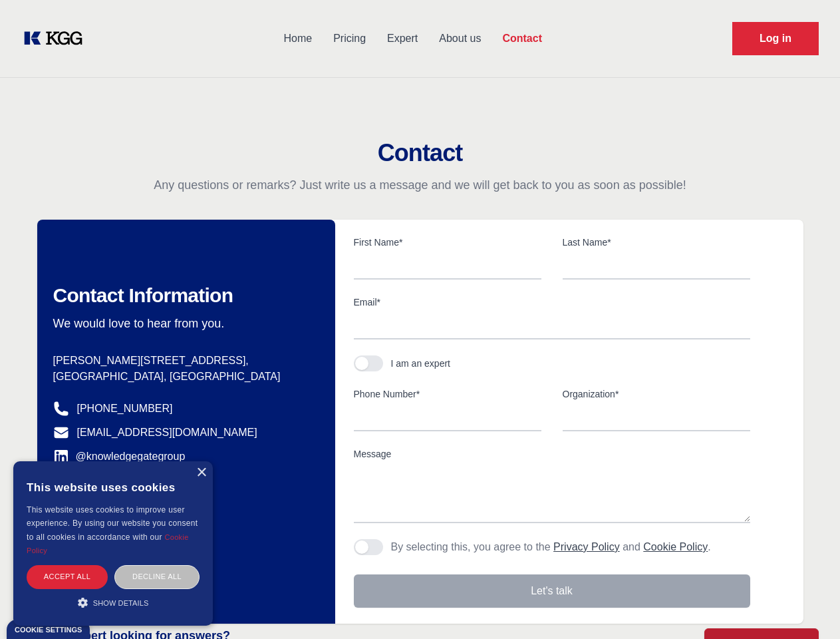  Describe the element at coordinates (112, 523) in the screenshot. I see `span: This website uses cookies to improve user experience. By using our website you consent to all coo...` at that location.